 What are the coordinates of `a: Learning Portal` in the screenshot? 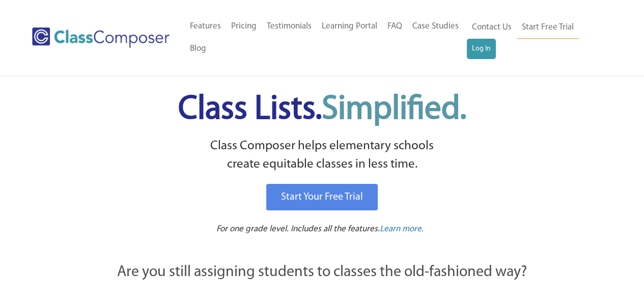 It's located at (349, 26).